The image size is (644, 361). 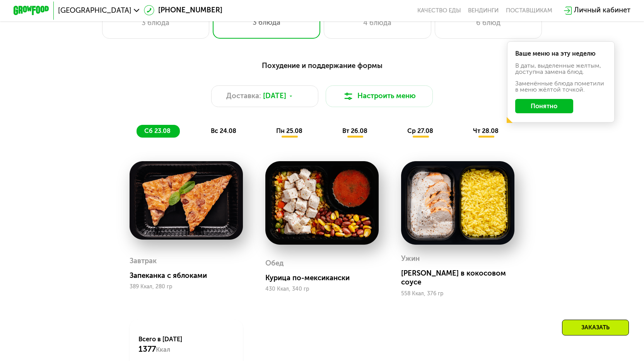 I want to click on div: Обед, so click(x=274, y=263).